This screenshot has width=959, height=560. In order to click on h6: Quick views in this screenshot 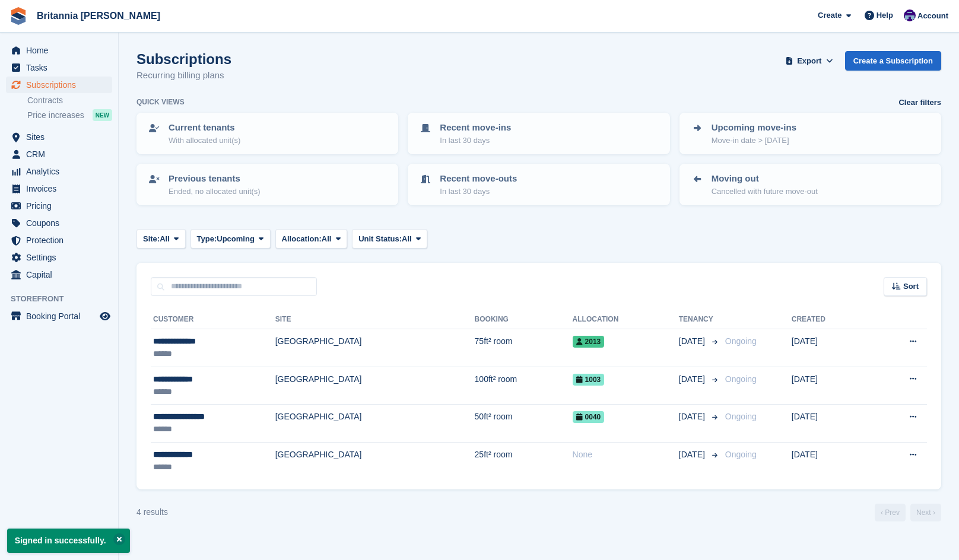, I will do `click(161, 102)`.